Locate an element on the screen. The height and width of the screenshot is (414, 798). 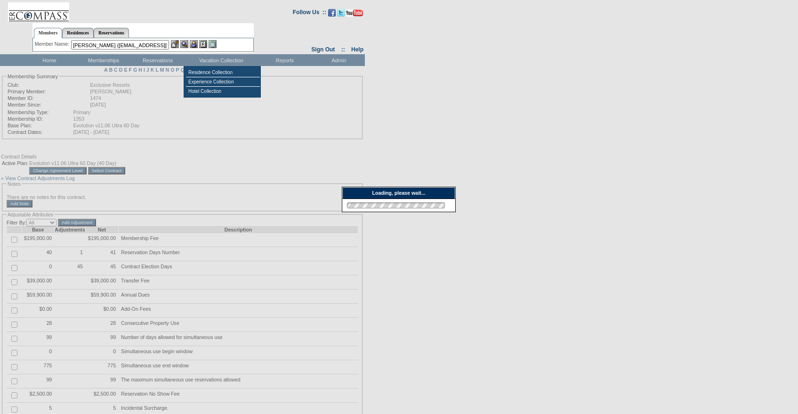
td: Hotel Collection is located at coordinates (223, 91).